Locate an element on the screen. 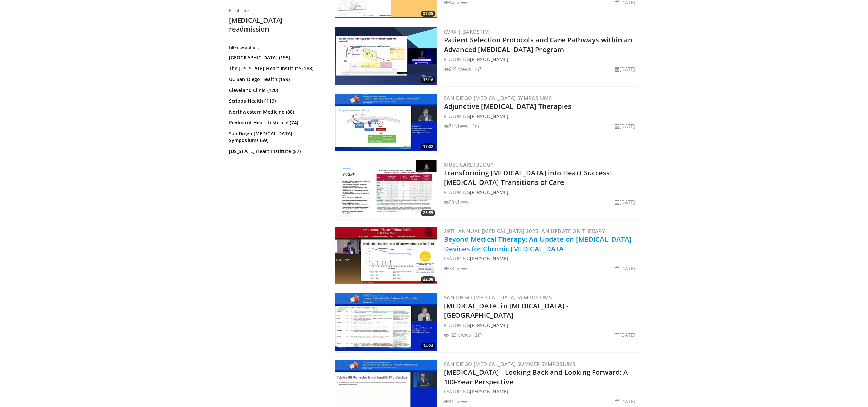 The image size is (868, 407). h3: Filter by author: is located at coordinates (276, 47).